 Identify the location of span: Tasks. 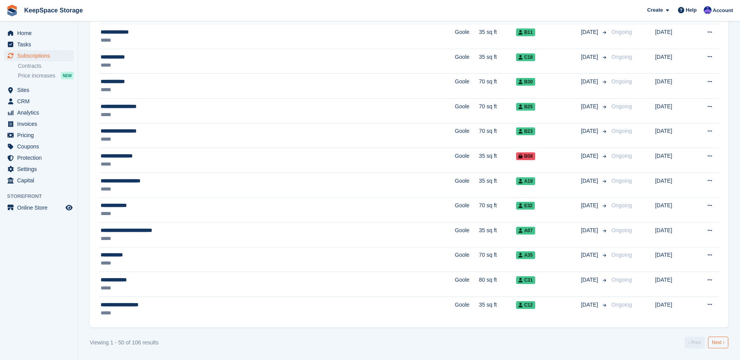
(41, 44).